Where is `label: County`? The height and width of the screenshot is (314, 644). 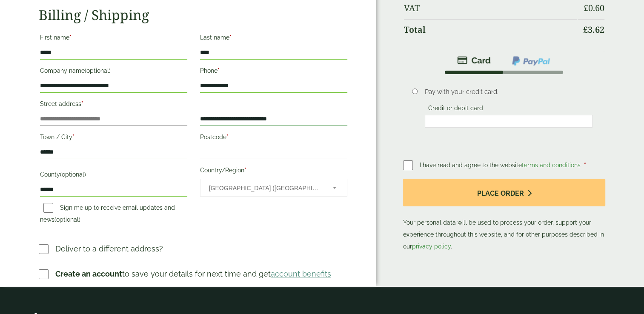 label: County is located at coordinates (114, 176).